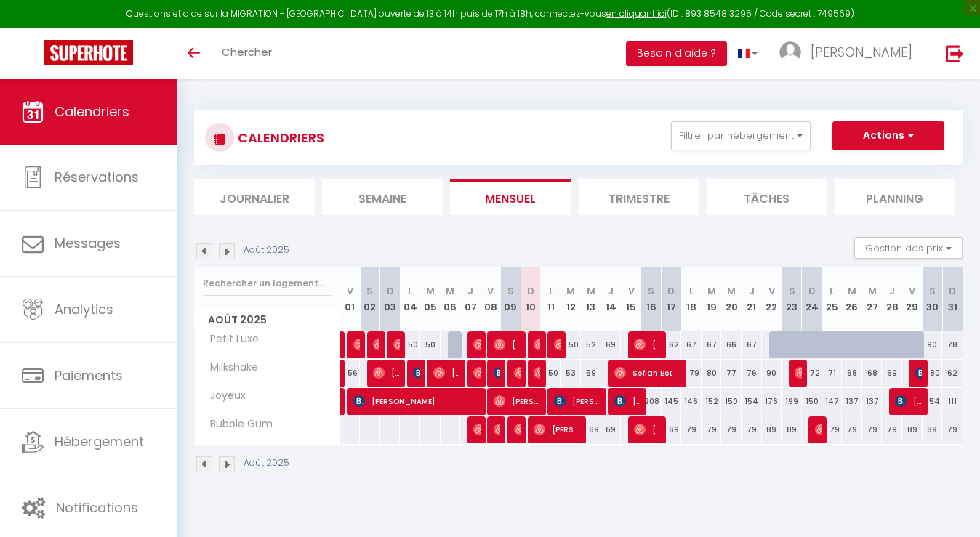 This screenshot has width=980, height=537. I want to click on span: Milkshake, so click(229, 368).